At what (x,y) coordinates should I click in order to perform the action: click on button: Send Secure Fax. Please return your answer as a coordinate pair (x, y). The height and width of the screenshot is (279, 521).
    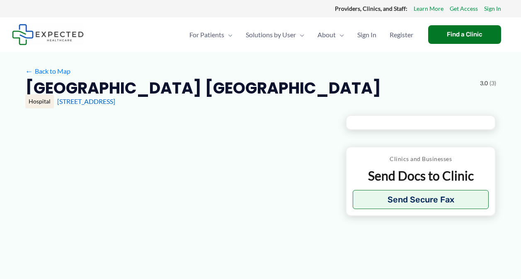
    Looking at the image, I should click on (421, 200).